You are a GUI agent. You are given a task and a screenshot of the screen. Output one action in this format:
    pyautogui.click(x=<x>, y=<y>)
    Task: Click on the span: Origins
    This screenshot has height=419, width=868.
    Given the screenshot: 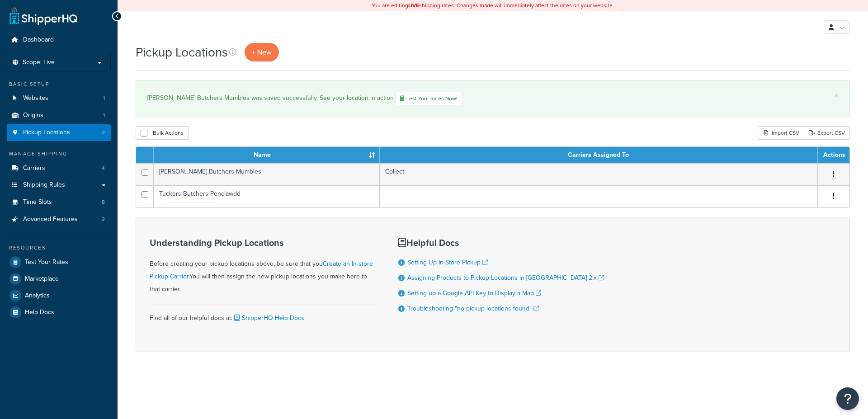 What is the action you would take?
    pyautogui.click(x=33, y=115)
    